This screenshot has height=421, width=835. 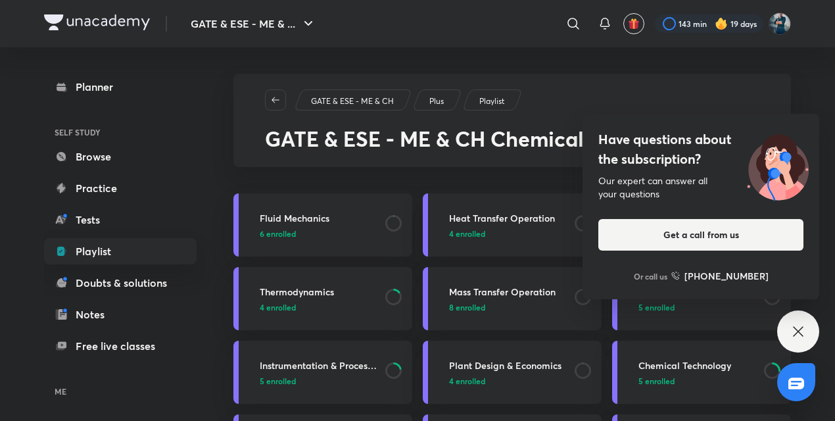 What do you see at coordinates (508, 365) in the screenshot?
I see `h3: Plant Design & Economics` at bounding box center [508, 365].